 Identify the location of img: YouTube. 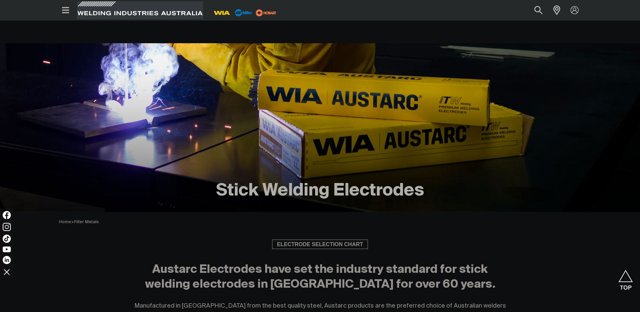
(7, 249).